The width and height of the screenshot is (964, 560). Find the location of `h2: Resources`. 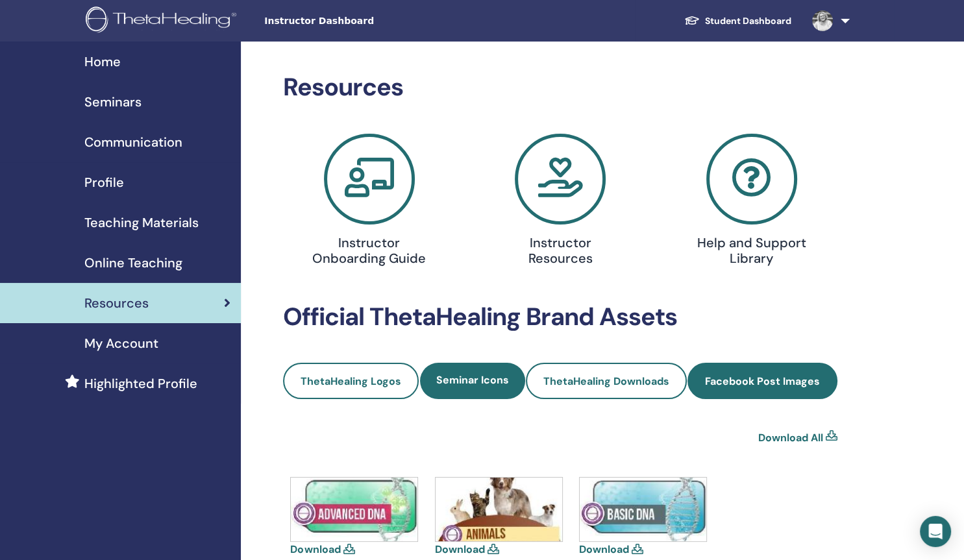

h2: Resources is located at coordinates (560, 88).